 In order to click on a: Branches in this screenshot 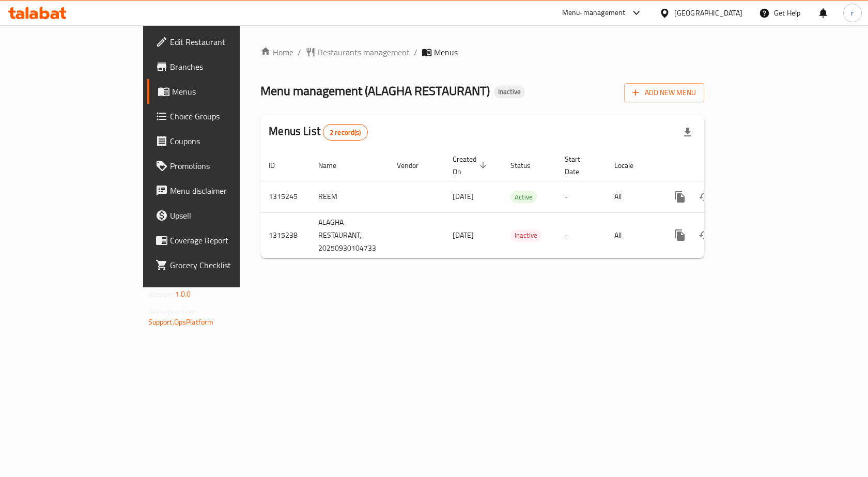, I will do `click(218, 67)`.